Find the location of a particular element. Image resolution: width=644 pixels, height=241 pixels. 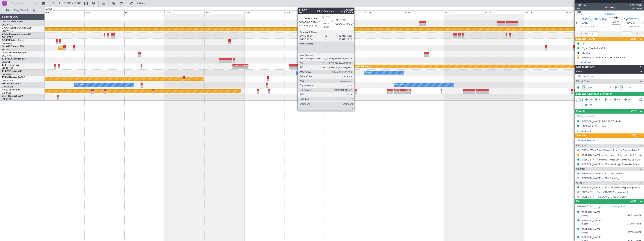

a: Schedule Crew is located at coordinates (585, 77).